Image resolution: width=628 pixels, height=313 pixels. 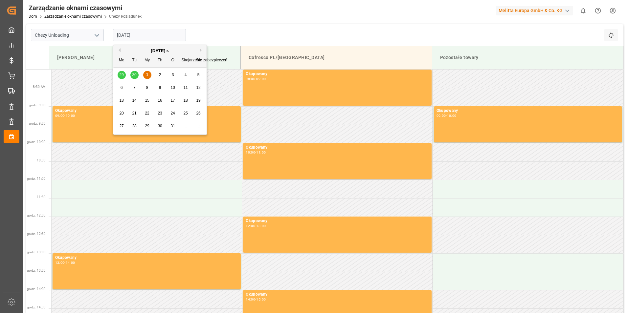 I want to click on div: Wybierz piątek, 17 października 2025, so click(x=173, y=100).